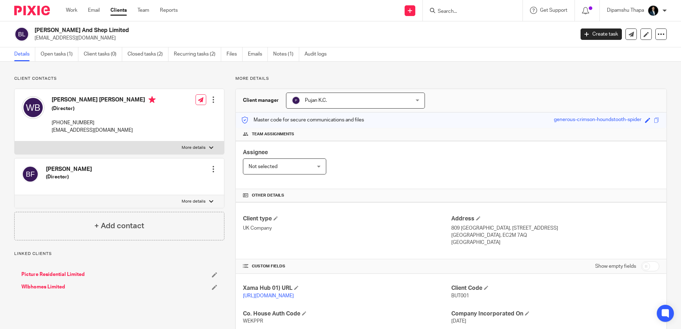 This screenshot has height=329, width=681. What do you see at coordinates (263, 167) in the screenshot?
I see `span: Not selected` at bounding box center [263, 167].